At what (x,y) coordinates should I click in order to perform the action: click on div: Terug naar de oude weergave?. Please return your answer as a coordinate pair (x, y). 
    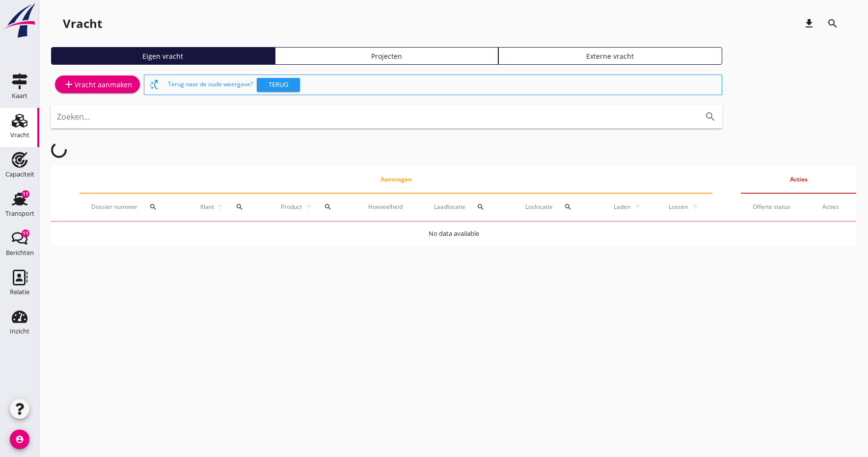
    Looking at the image, I should click on (442, 85).